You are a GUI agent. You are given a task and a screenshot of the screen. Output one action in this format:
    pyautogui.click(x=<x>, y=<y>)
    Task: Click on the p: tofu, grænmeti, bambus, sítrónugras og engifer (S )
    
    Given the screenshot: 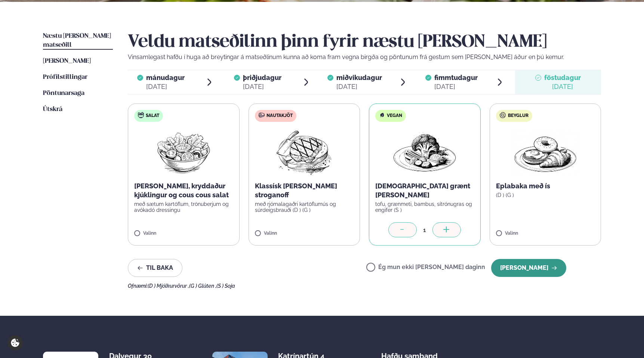 What is the action you would take?
    pyautogui.click(x=425, y=207)
    